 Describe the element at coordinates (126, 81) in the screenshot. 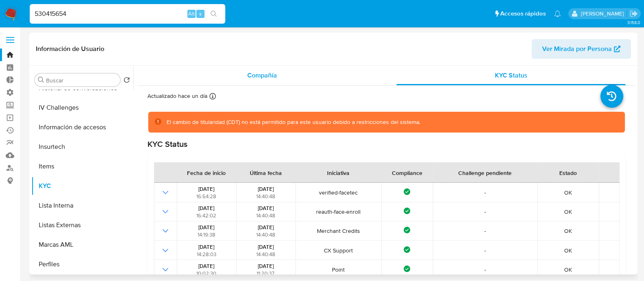

I see `button: Volver al orden por defecto` at that location.